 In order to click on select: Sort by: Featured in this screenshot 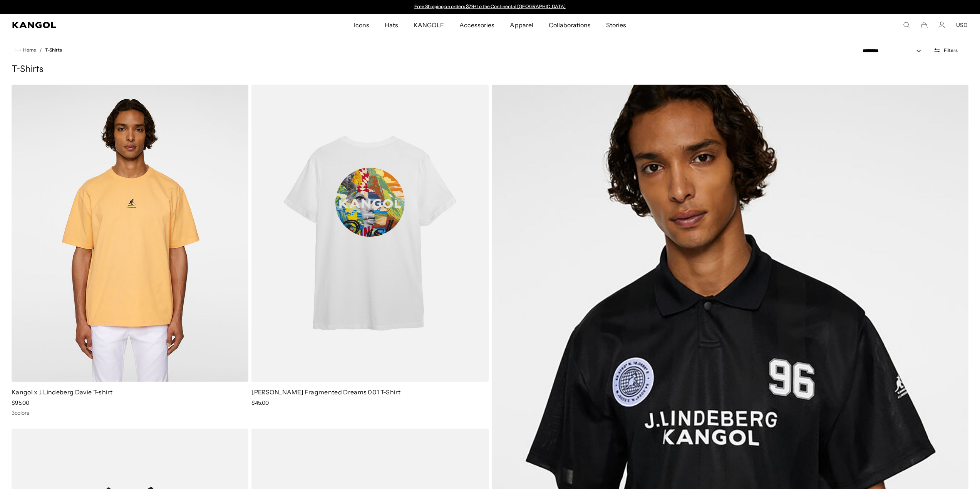, I will do `click(894, 51)`.